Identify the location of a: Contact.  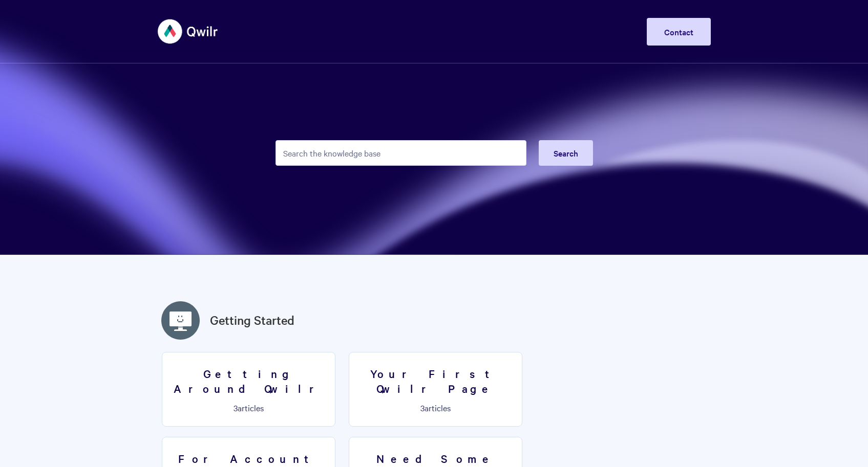
(679, 32).